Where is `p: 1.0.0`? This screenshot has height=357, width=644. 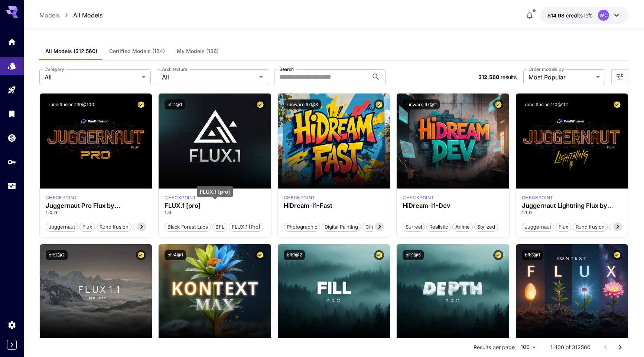
p: 1.0.0 is located at coordinates (96, 213).